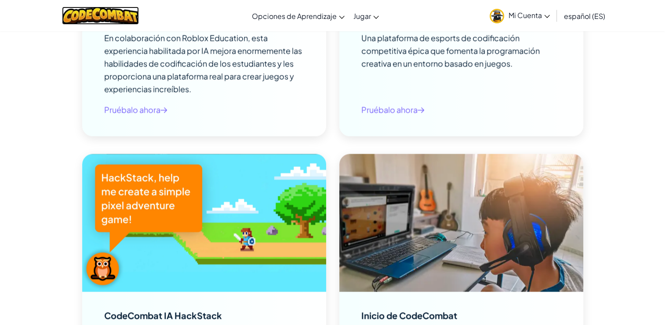 This screenshot has width=665, height=325. I want to click on span: español (ES), so click(585, 16).